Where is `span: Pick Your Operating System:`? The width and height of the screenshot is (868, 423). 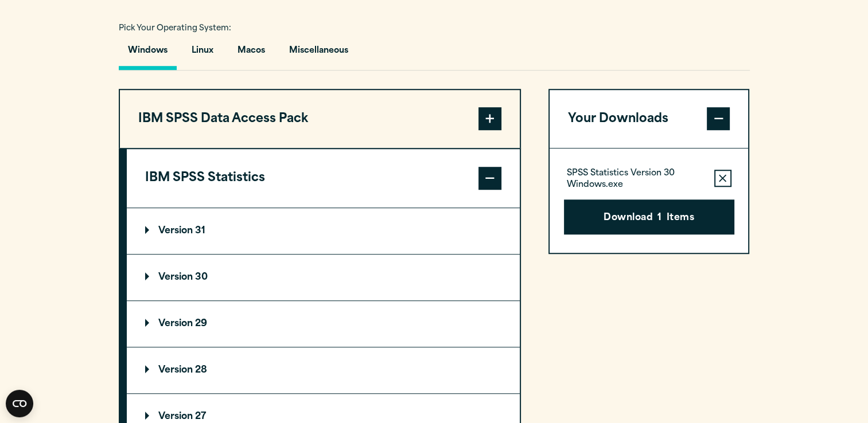
span: Pick Your Operating System: is located at coordinates (175, 28).